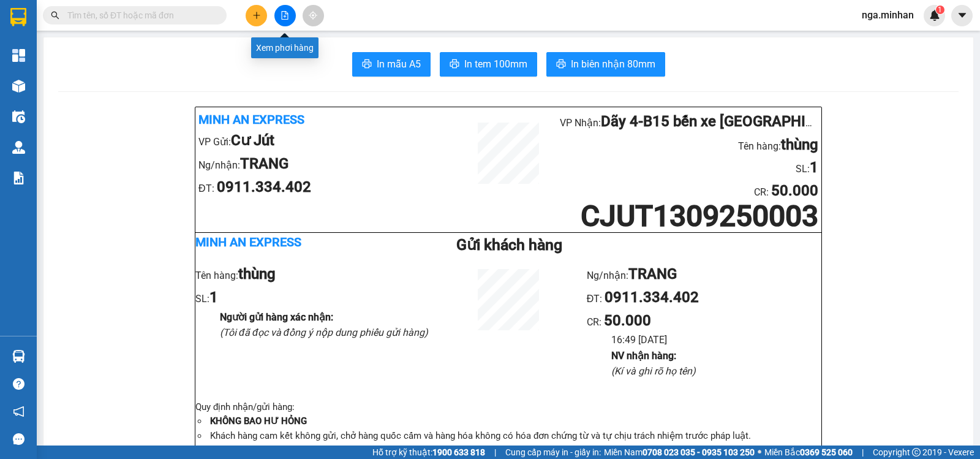  What do you see at coordinates (961, 15) in the screenshot?
I see `button: caret-down` at bounding box center [961, 15].